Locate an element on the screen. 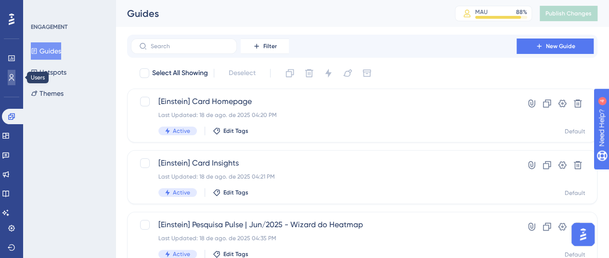  div: MAU is located at coordinates (481, 12).